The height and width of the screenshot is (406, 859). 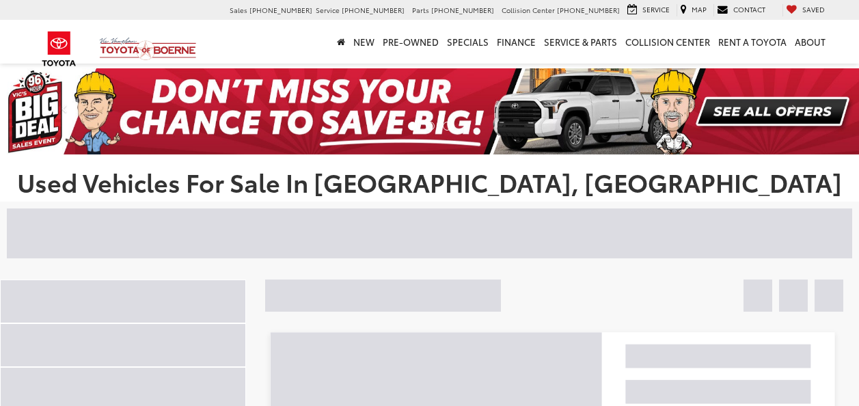 I want to click on a: Service & Parts: Opens in a new tab, so click(x=580, y=42).